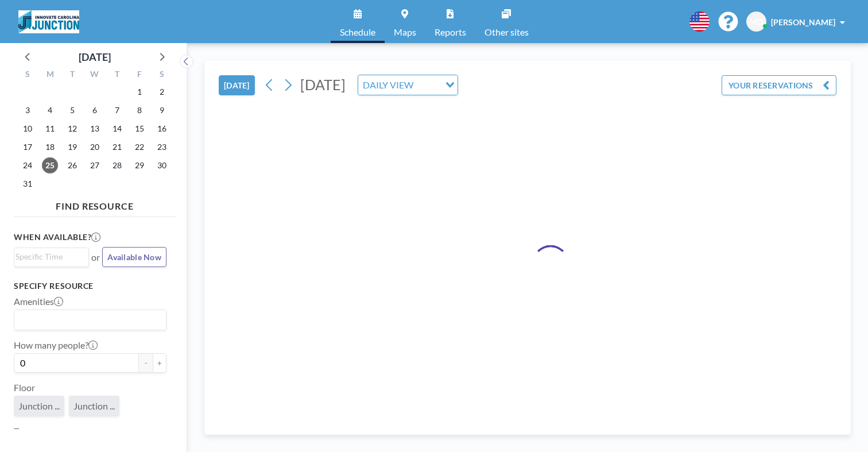  What do you see at coordinates (405, 32) in the screenshot?
I see `span: Maps` at bounding box center [405, 32].